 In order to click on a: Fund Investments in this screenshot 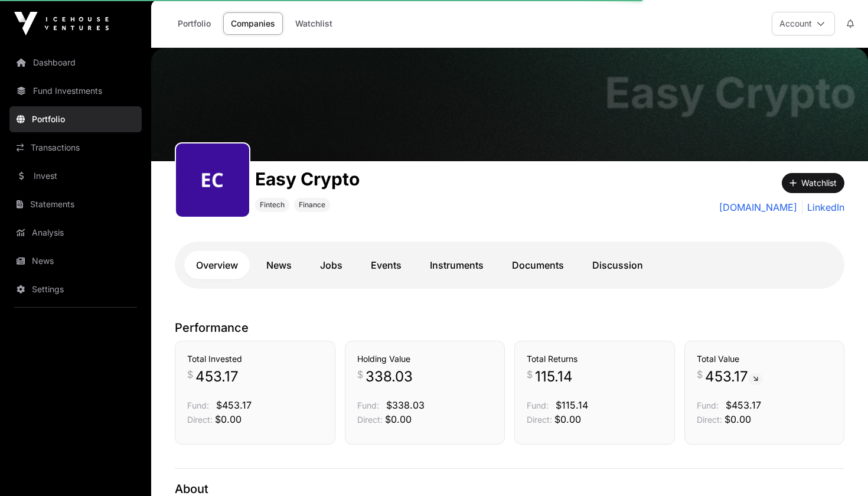, I will do `click(76, 91)`.